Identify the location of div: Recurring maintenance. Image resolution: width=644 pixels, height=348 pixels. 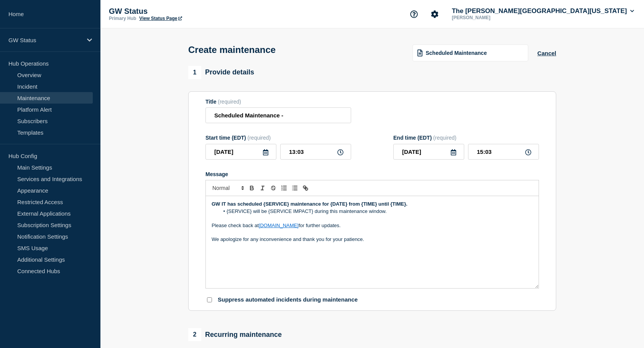
(235, 334).